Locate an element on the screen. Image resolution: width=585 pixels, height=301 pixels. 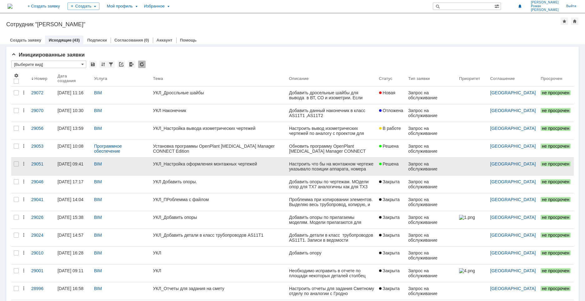
div: (43) is located at coordinates (76, 40).